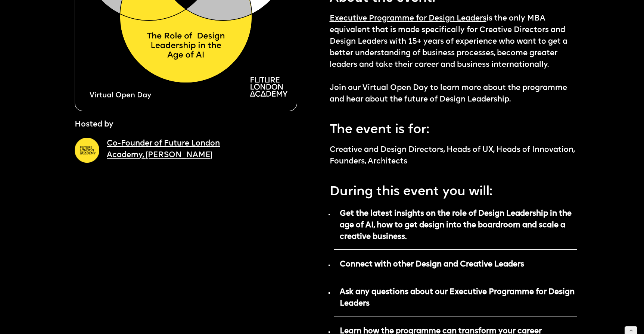  I want to click on p: Hosted by, so click(94, 124).